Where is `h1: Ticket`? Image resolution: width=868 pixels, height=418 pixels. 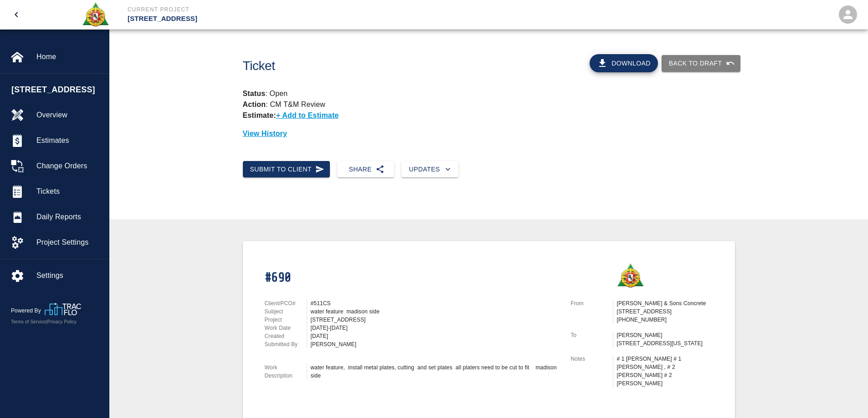
h1: Ticket is located at coordinates (385, 66).